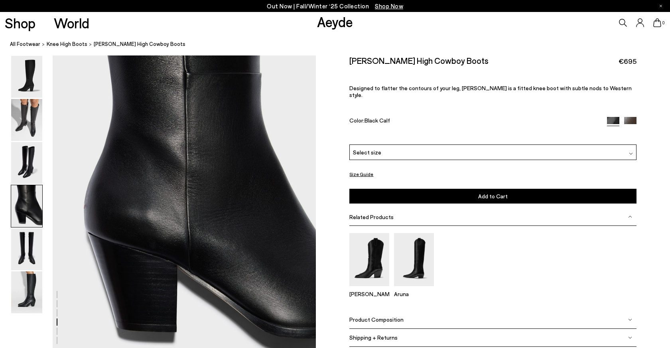  I want to click on img: Minerva High Cowboy Boots - Image 6, so click(27, 292).